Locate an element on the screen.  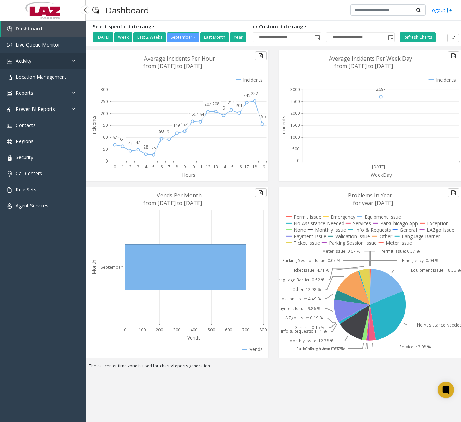
text: Meter Issue: 0.07 % is located at coordinates (341, 251).